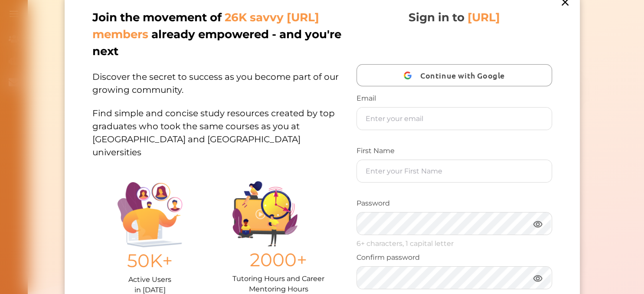  I want to click on input: Enter your email, so click(454, 118).